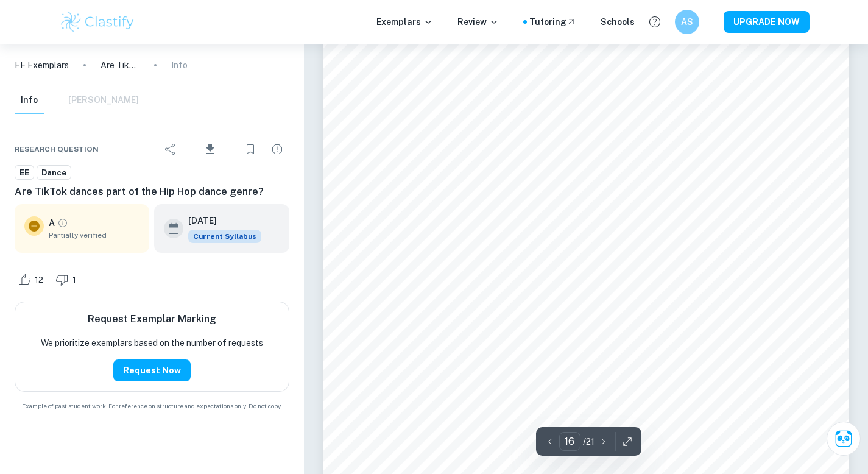  I want to click on p: / 21, so click(589, 441).